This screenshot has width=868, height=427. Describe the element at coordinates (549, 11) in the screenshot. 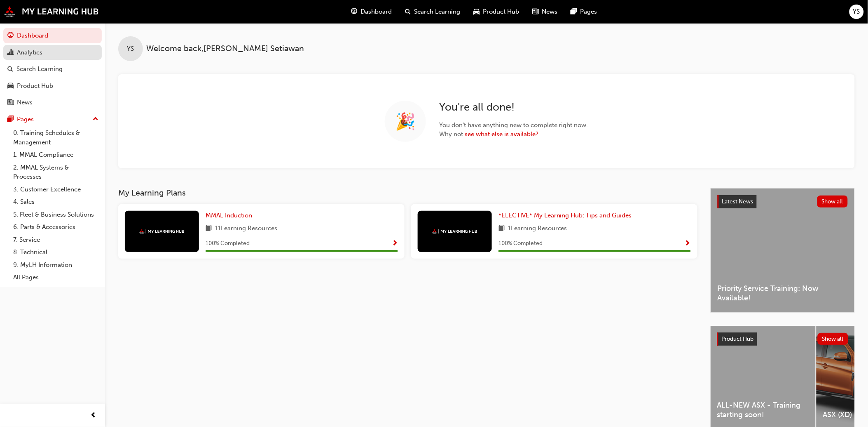

I see `span: News` at that location.